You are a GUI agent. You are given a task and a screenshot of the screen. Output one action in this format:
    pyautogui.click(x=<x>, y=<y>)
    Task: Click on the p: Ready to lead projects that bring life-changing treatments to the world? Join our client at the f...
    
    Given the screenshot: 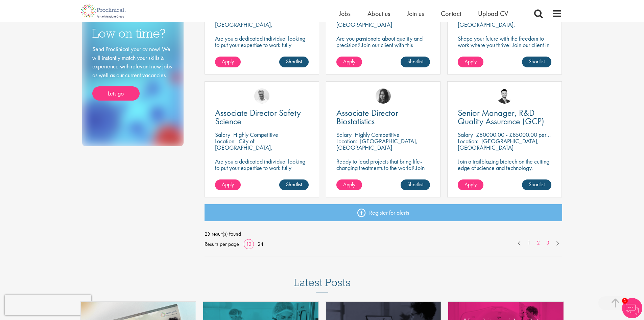 What is the action you would take?
    pyautogui.click(x=383, y=174)
    